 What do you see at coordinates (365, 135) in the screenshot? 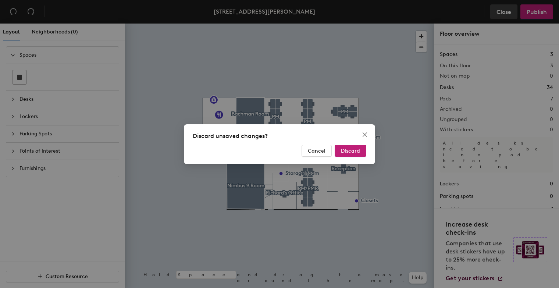
I see `span: close` at bounding box center [365, 135].